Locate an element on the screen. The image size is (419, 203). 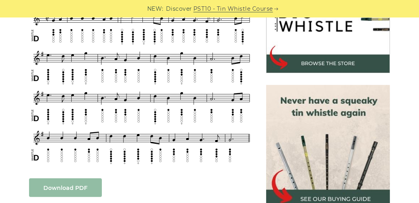
span: NEW: is located at coordinates (155, 9).